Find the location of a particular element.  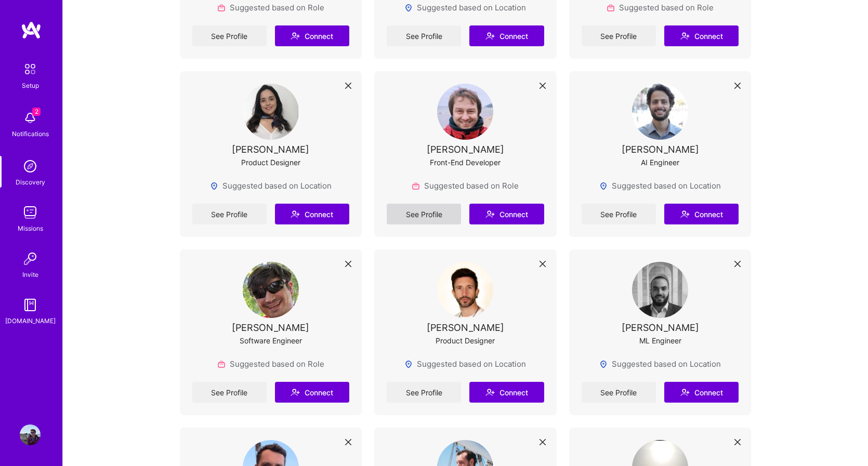

div: Discovery is located at coordinates (30, 182).